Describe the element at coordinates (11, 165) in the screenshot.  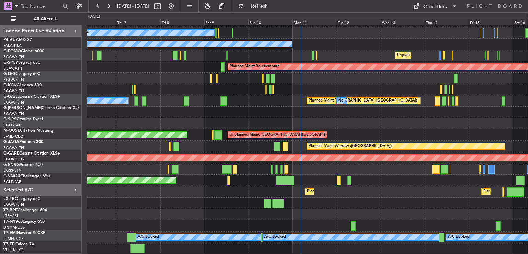
I see `span: G-ENRG` at that location.